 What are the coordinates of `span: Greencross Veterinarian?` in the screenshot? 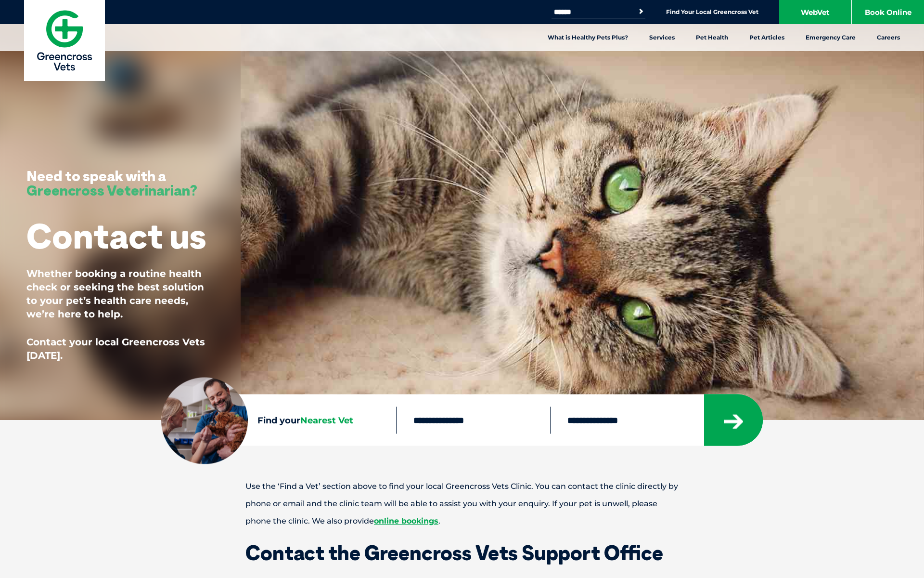 It's located at (112, 190).